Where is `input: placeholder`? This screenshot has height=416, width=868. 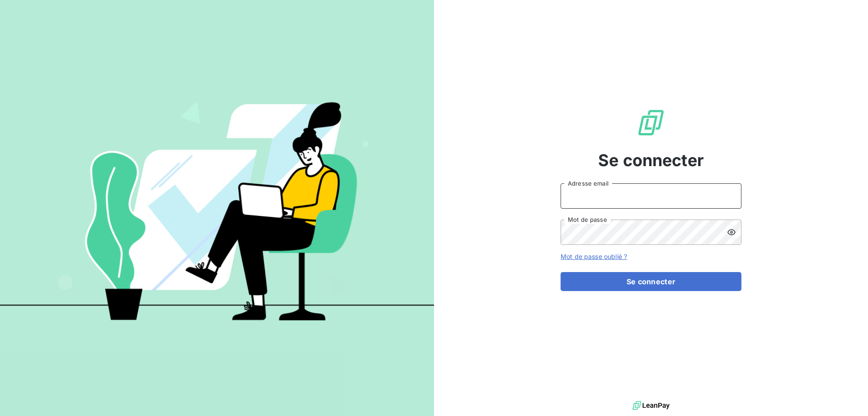
input: placeholder is located at coordinates (651, 196).